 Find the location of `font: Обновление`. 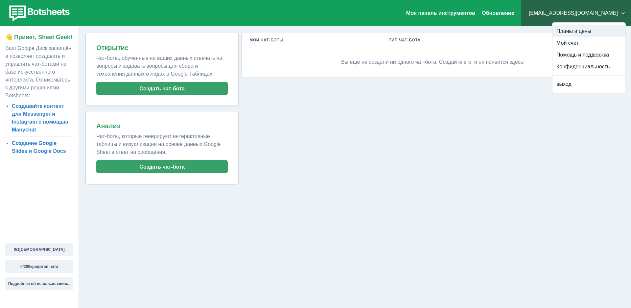

font: Обновление is located at coordinates (498, 13).